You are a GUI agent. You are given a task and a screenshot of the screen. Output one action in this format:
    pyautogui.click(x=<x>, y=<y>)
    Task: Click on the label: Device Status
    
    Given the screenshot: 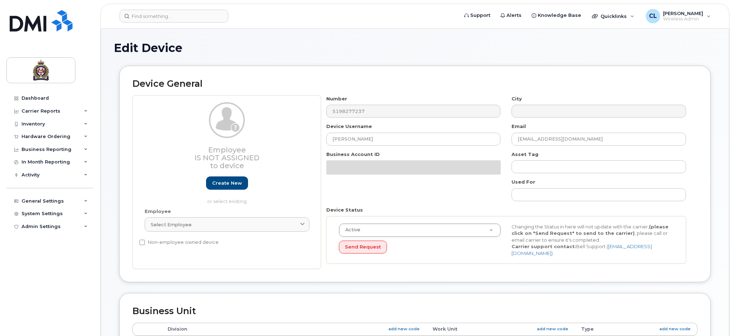 What is the action you would take?
    pyautogui.click(x=344, y=210)
    